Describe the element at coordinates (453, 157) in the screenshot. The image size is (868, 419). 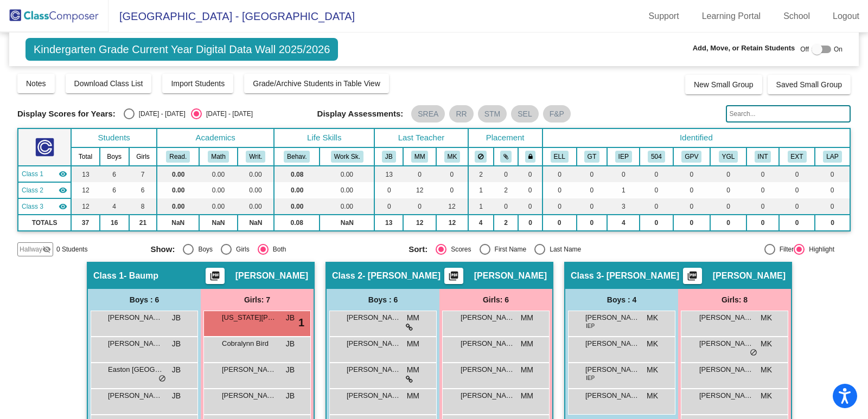
I see `button: MK` at that location.